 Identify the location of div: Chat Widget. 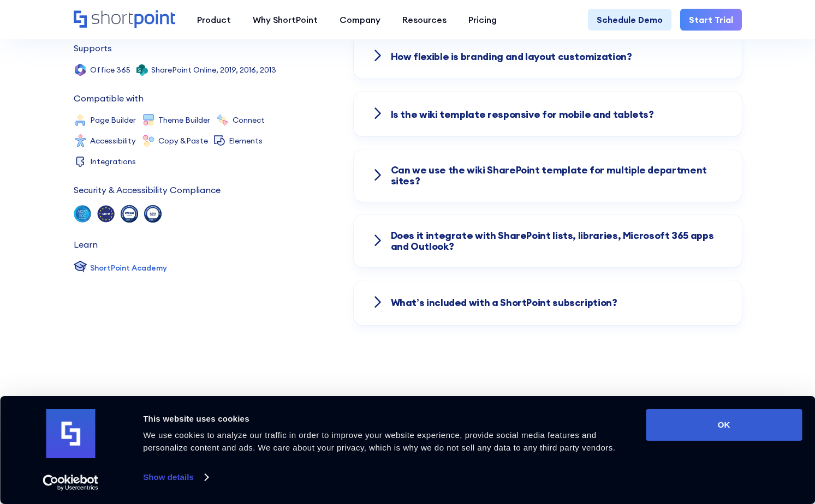
(717, 441).